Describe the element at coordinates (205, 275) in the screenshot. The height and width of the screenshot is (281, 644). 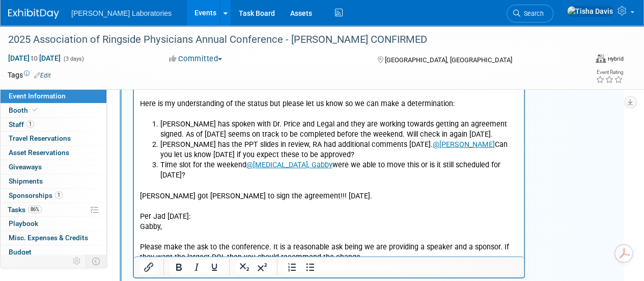
I see `li: What is the topic of the talk? TBI` at that location.